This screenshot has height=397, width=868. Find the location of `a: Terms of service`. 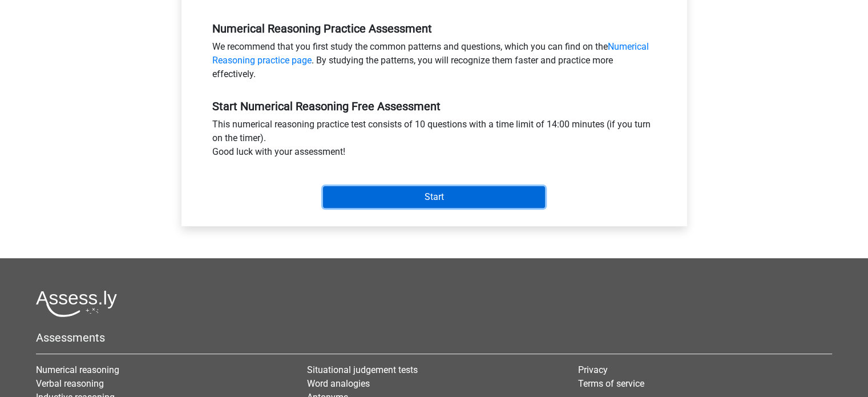

a: Terms of service is located at coordinates (612, 383).